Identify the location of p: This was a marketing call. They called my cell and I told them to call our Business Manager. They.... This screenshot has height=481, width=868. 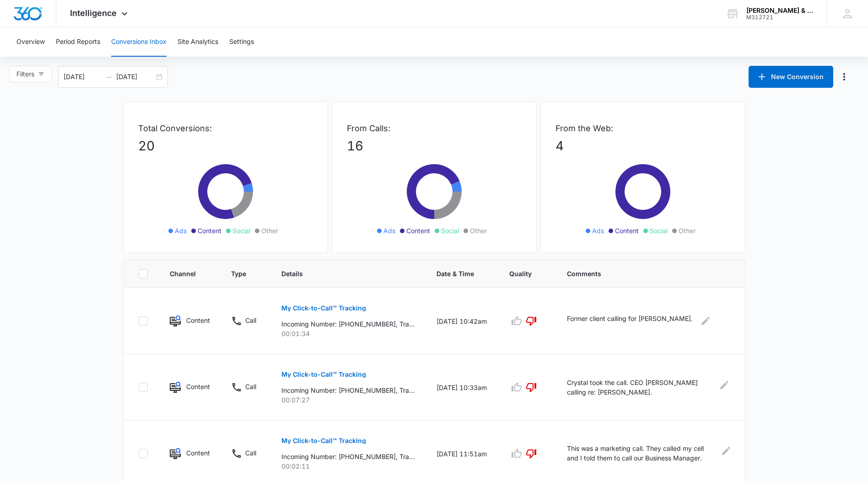
(642, 454).